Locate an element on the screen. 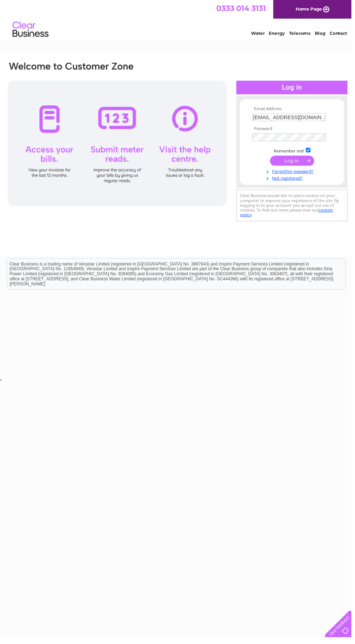 This screenshot has width=355, height=644. a: Energy is located at coordinates (280, 33).